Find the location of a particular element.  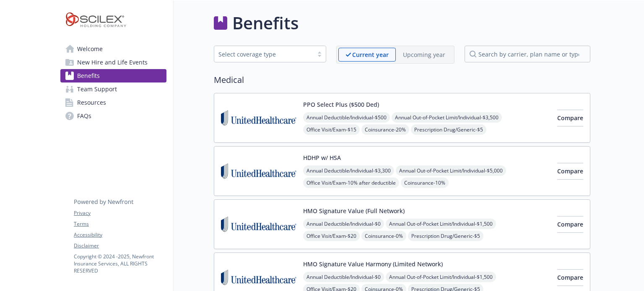

span: Office Visit/Exam - $15 is located at coordinates (331, 129).